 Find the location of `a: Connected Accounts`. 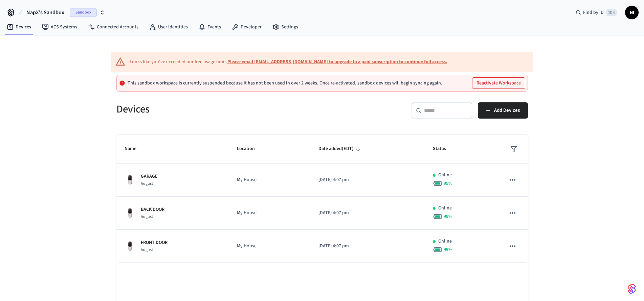

a: Connected Accounts is located at coordinates (113, 27).